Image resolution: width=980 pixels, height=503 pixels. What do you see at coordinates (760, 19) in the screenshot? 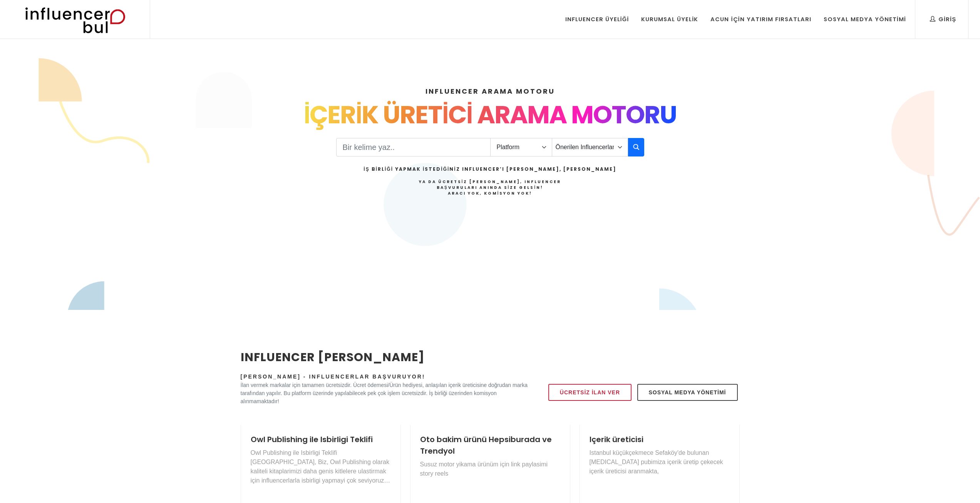
I see `div: Acun İçin Yatırım Fırsatları` at bounding box center [760, 19].